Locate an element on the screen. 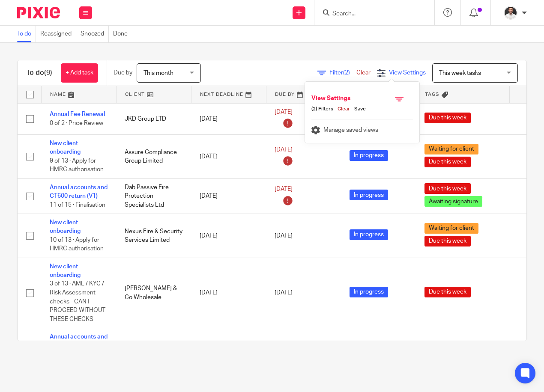 Image resolution: width=544 pixels, height=392 pixels. td: Assure Compliance Group Limited is located at coordinates (153, 156).